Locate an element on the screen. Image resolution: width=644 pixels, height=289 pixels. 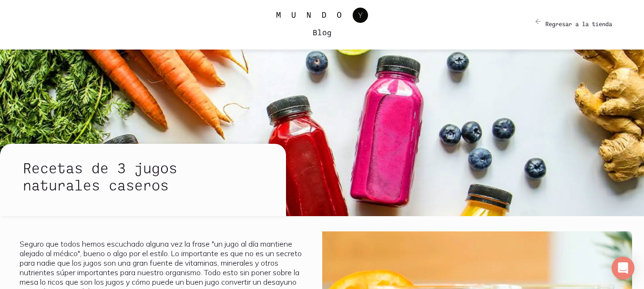
a: Blog is located at coordinates (322, 24).